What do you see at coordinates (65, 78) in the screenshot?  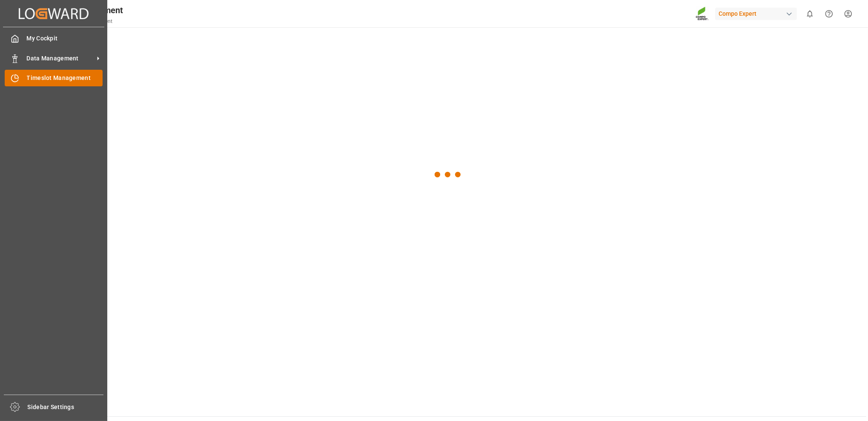 I see `span: Timeslot Management` at bounding box center [65, 78].